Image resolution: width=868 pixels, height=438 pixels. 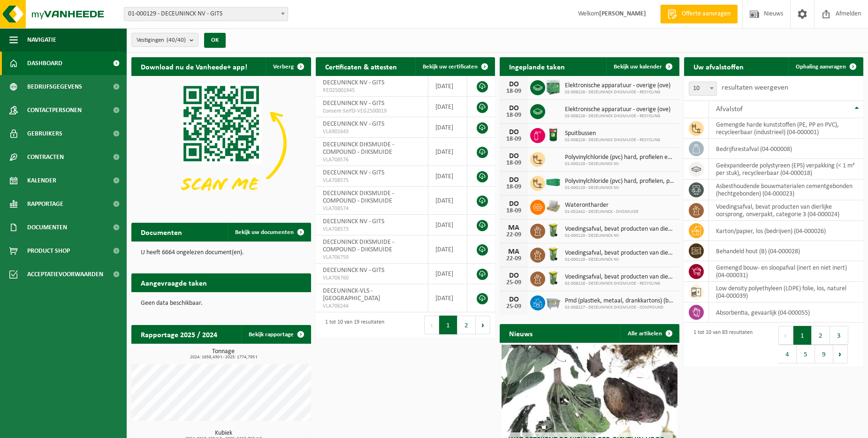 What do you see at coordinates (483, 325) in the screenshot?
I see `button: Next` at bounding box center [483, 325].